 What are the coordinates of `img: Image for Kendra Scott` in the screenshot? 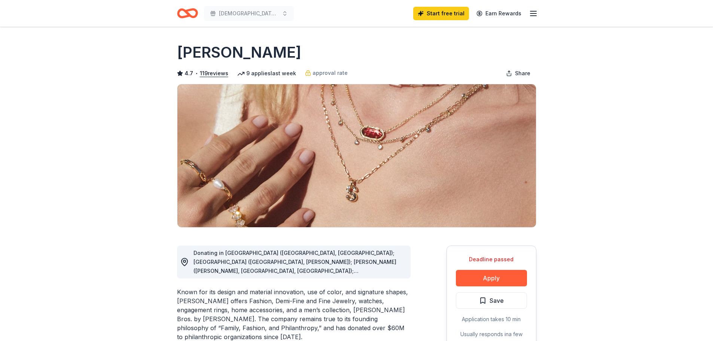 It's located at (357, 156).